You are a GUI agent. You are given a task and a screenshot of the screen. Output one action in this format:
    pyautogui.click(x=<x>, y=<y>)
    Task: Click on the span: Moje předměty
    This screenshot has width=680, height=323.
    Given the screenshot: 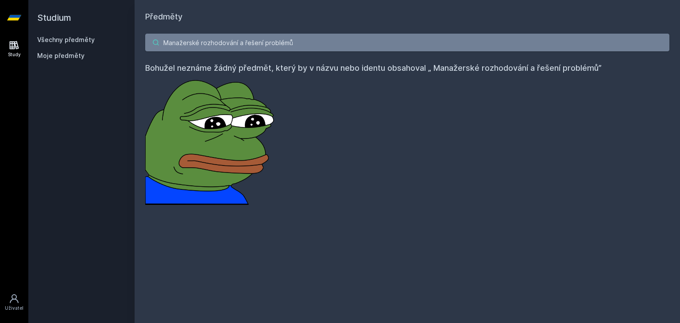 What is the action you would take?
    pyautogui.click(x=61, y=56)
    